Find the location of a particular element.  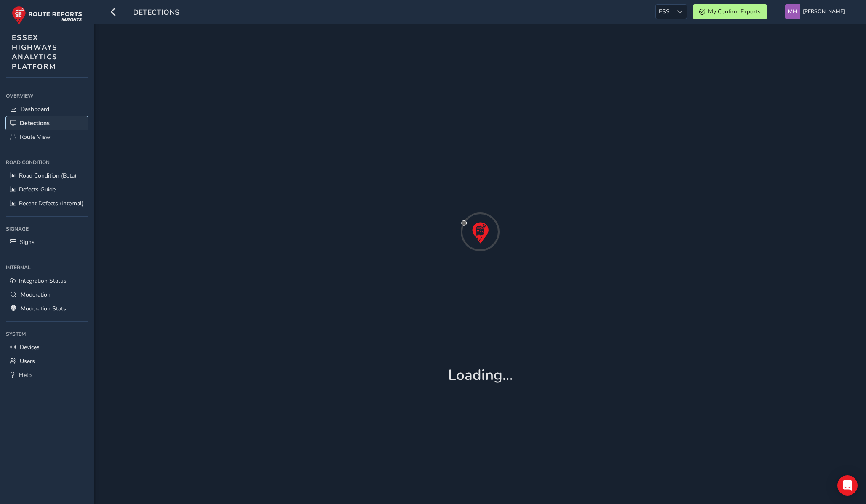

span: Help is located at coordinates (25, 375).